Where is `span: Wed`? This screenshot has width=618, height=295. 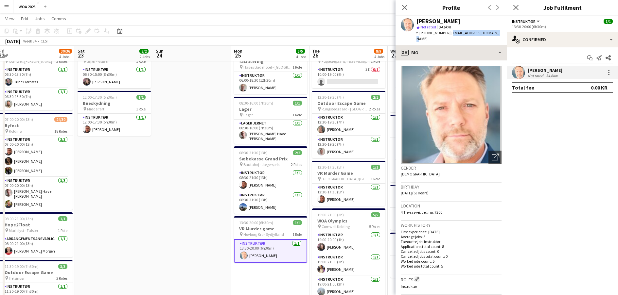
span: Wed is located at coordinates (395, 51).